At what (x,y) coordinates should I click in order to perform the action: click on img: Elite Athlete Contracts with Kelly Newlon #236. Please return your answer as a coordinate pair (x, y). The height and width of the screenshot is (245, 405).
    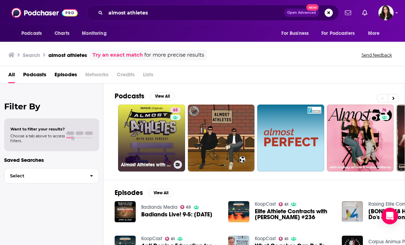
    Looking at the image, I should click on (239, 212).